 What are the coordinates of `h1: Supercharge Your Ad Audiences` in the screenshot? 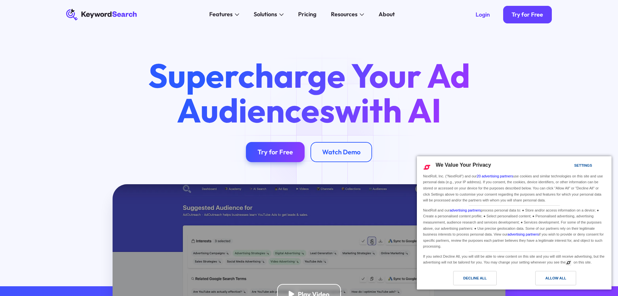 It's located at (309, 92).